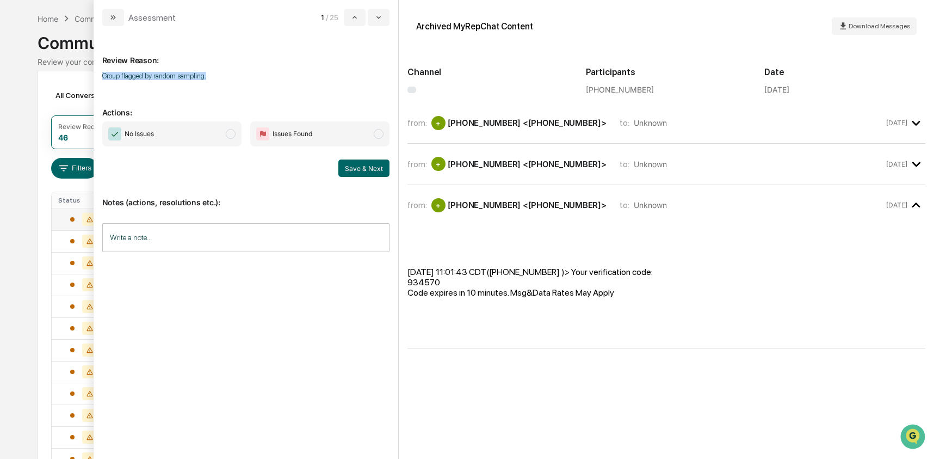 The width and height of the screenshot is (934, 459). I want to click on button: Open customer support, so click(14, 14).